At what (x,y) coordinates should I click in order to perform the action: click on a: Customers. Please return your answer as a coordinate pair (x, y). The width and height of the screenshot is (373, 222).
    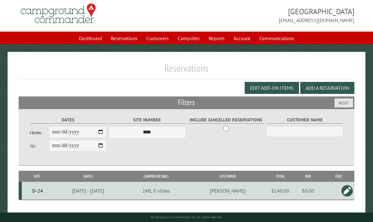
    Looking at the image, I should click on (158, 38).